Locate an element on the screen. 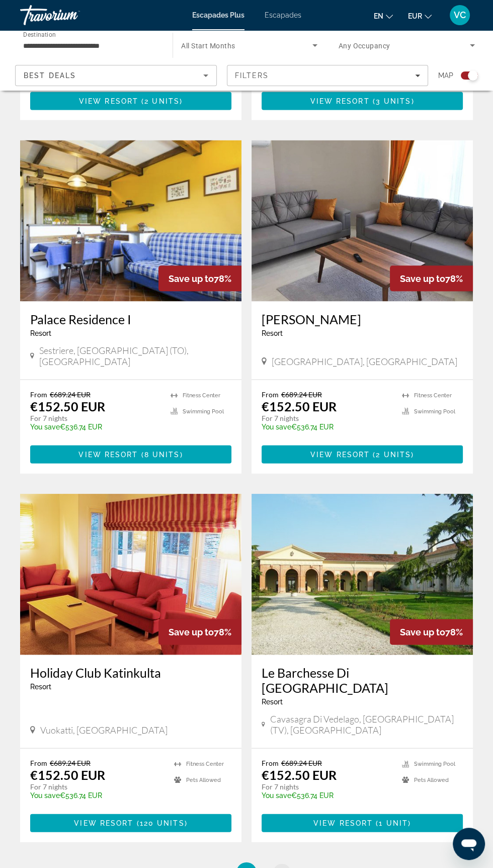  button: View Resort(8 units) is located at coordinates (131, 454).